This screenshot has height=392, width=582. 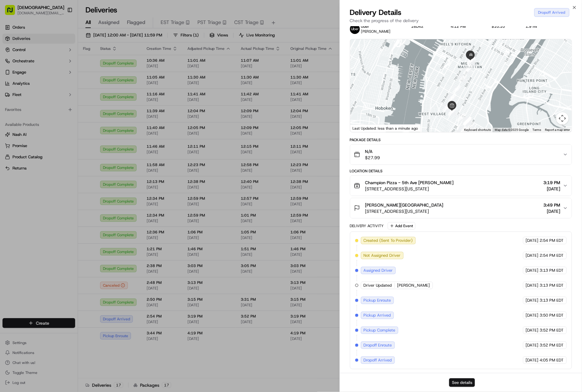 I want to click on div: 21, so click(x=463, y=78).